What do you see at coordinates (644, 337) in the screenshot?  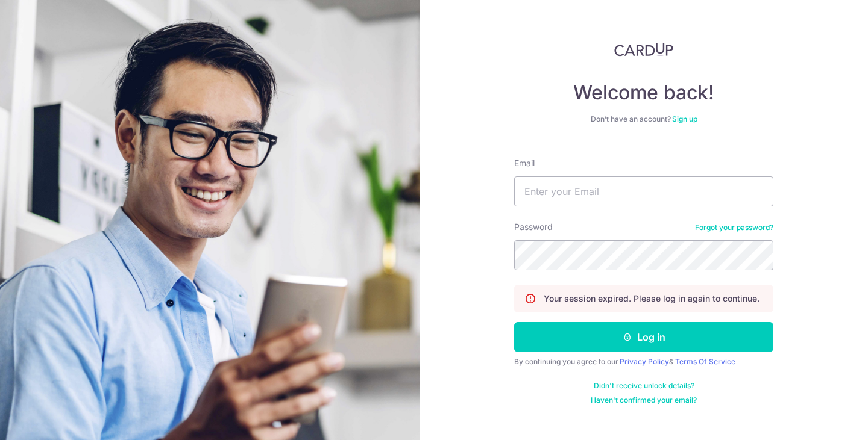 I see `button: Log in` at bounding box center [644, 337].